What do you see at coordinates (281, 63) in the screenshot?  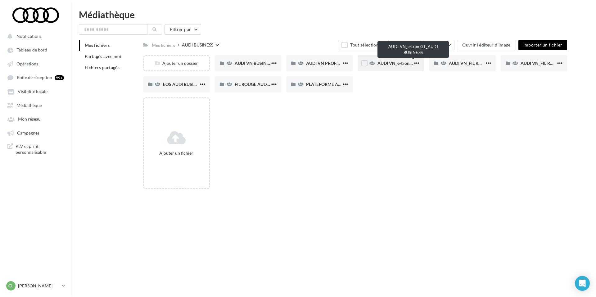 I see `span: AUDI VN BUSINESS JUIN JPO AUDI BUSINESS` at bounding box center [281, 63].